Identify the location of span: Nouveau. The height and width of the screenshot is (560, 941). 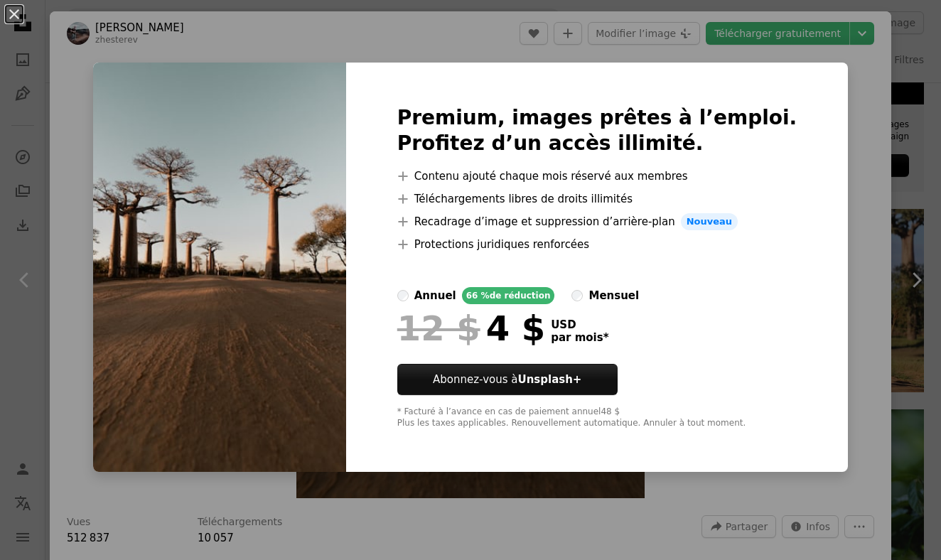
(709, 222).